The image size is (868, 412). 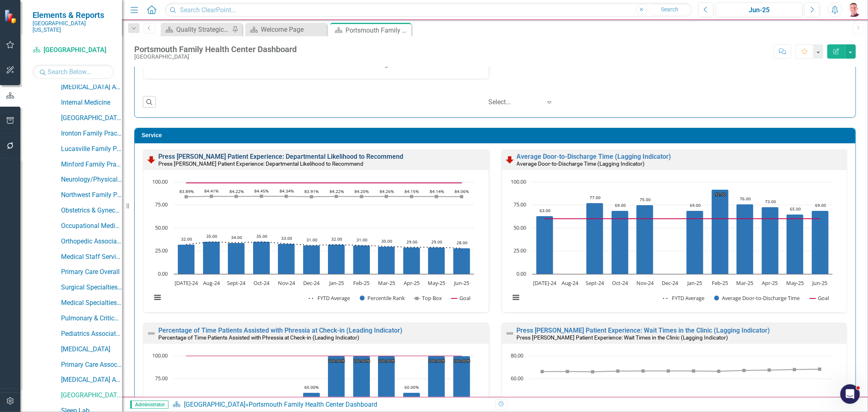 I want to click on text: Dec-24, so click(x=312, y=283).